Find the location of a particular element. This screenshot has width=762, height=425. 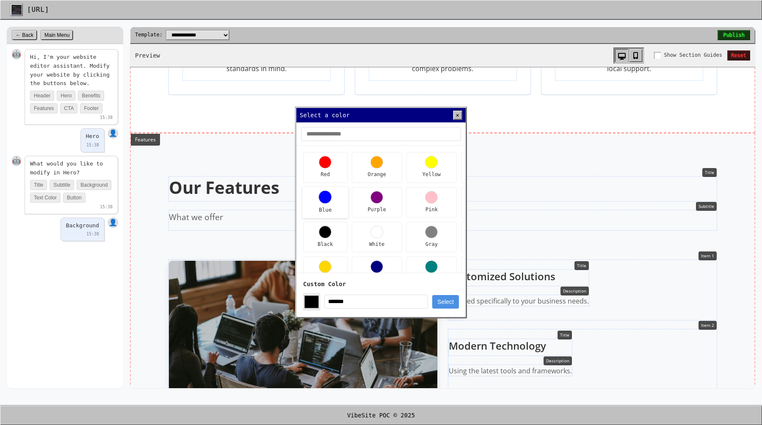

button: Publish is located at coordinates (734, 35).